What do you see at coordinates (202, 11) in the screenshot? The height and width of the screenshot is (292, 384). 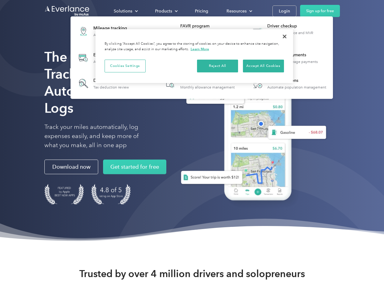 I see `a: Pricing` at bounding box center [202, 11].